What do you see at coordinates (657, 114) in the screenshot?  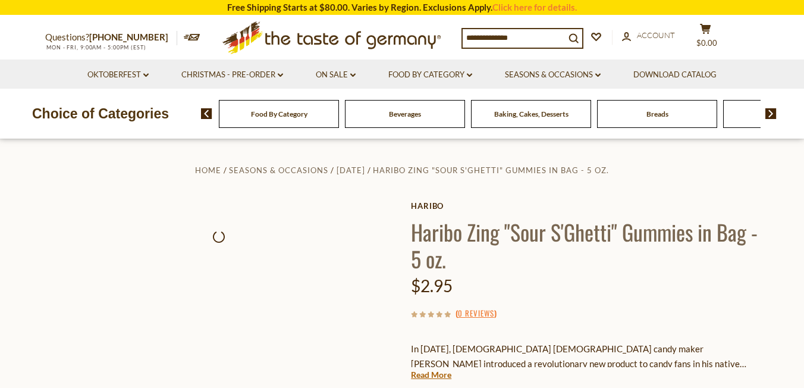 I see `span: Breads` at bounding box center [657, 114].